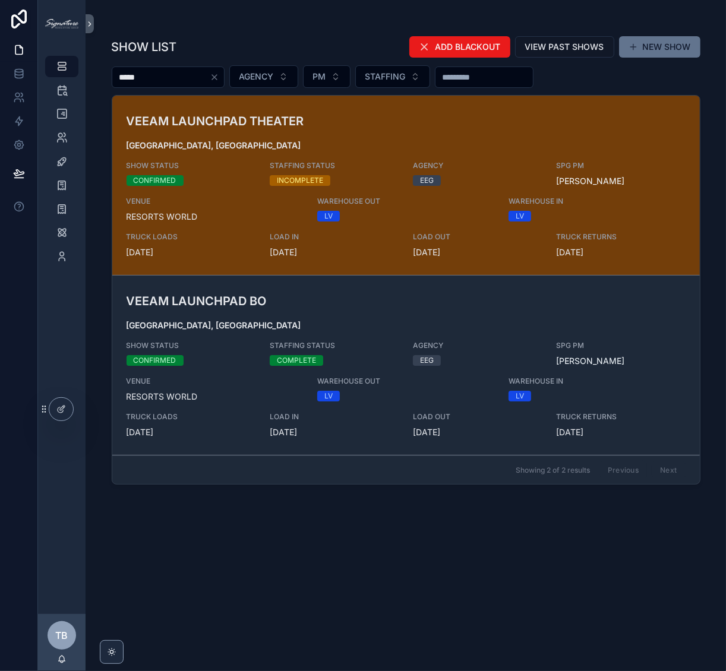 This screenshot has width=726, height=671. I want to click on div: COMPLETE, so click(296, 360).